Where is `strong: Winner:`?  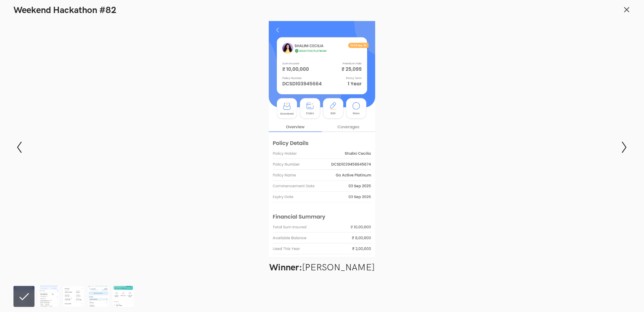
strong: Winner: is located at coordinates (286, 268).